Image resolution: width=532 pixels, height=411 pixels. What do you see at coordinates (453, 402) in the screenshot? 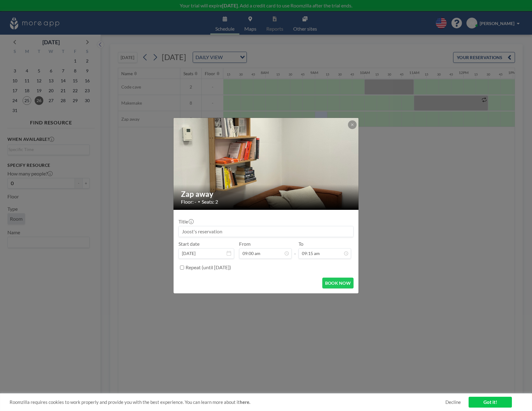
I see `a: Decline` at bounding box center [453, 402].